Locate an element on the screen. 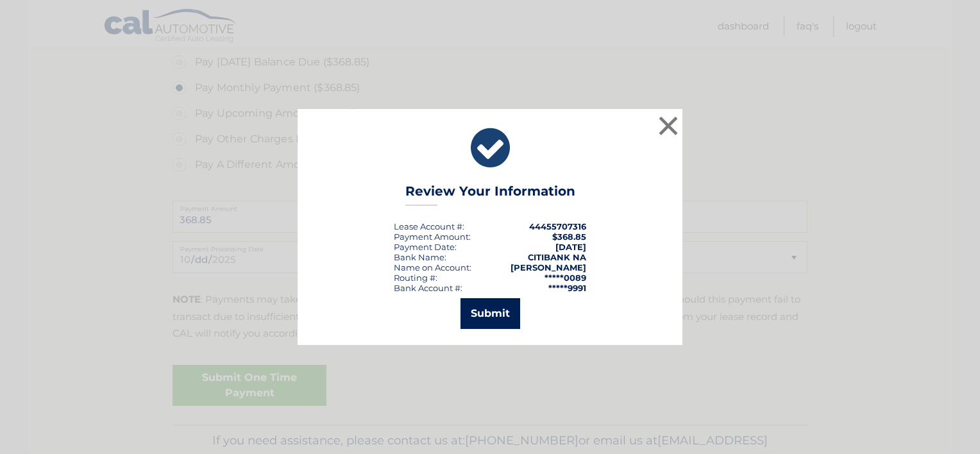  div: Routing #: is located at coordinates (416, 278).